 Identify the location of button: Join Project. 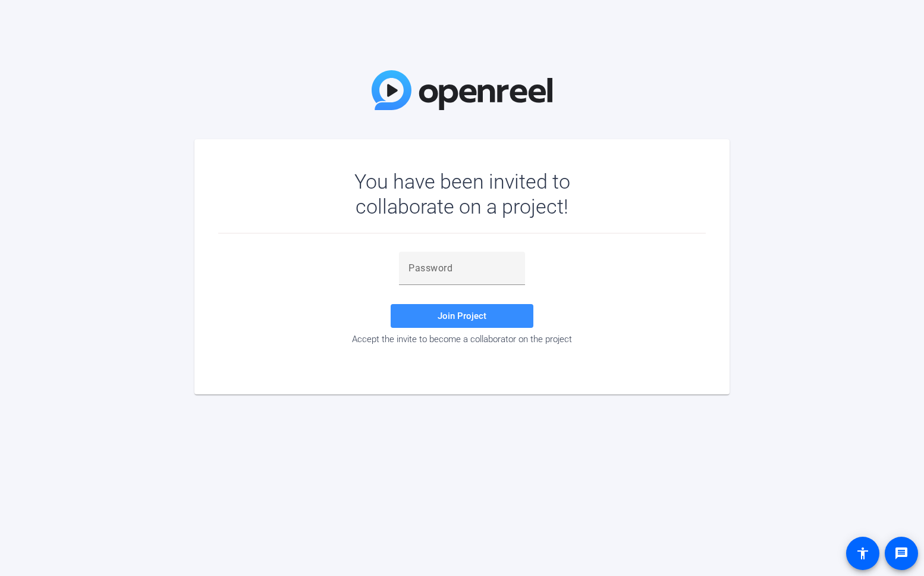
(462, 316).